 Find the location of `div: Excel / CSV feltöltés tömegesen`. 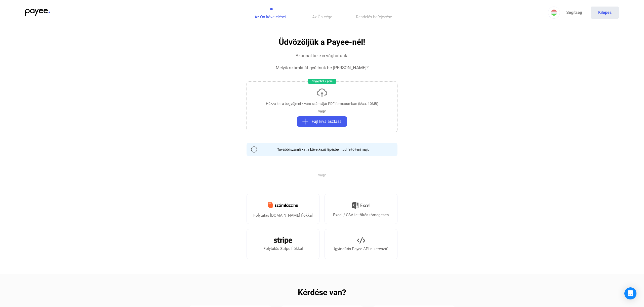

div: Excel / CSV feltöltés tömegesen is located at coordinates (361, 215).